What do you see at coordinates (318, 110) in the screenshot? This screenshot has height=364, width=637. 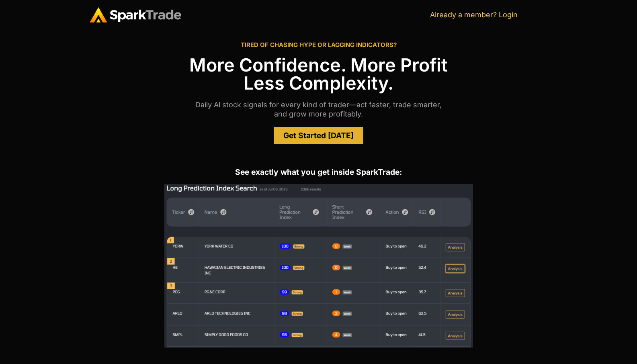 I see `p: Daily Al stock signals for every kind of trader—act faster, trade smarter, and grow more profitably.` at bounding box center [318, 110].